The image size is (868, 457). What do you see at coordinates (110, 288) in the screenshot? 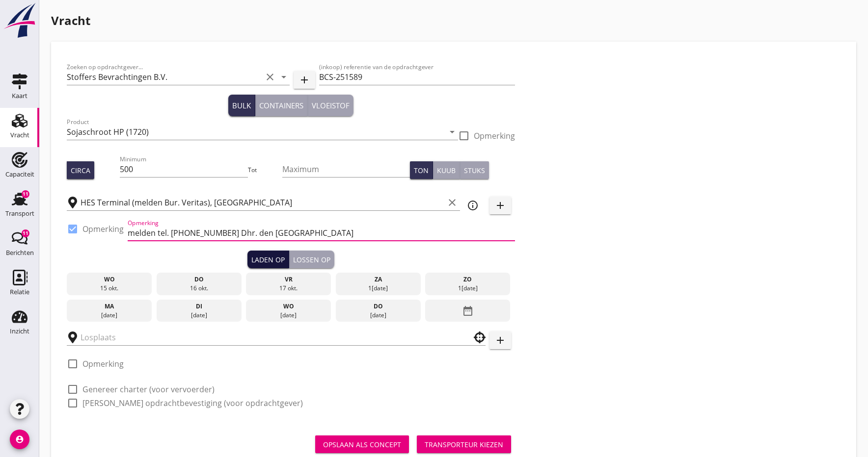
I see `div: 15 okt.` at bounding box center [110, 288].